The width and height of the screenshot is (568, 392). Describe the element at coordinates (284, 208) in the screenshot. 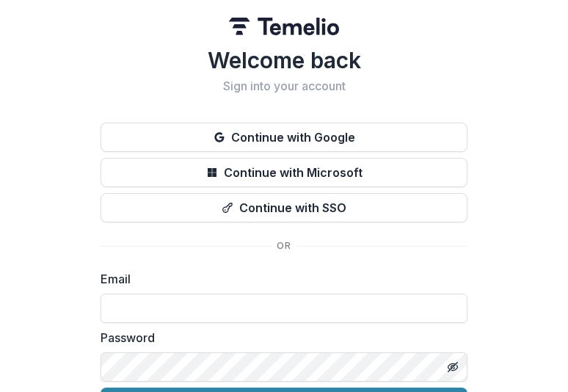

I see `button: Continue with SSO` at that location.